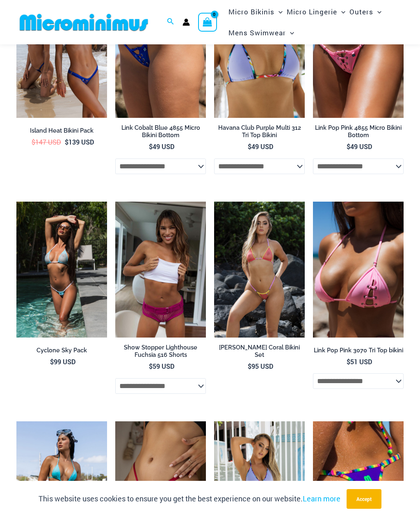 The image size is (420, 517). Describe the element at coordinates (171, 22) in the screenshot. I see `a: Search icon link` at that location.